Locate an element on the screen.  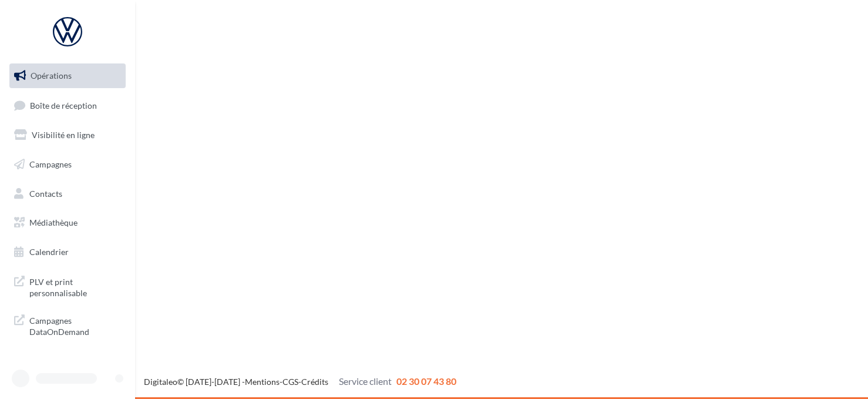
span: Médiathèque is located at coordinates (54, 222).